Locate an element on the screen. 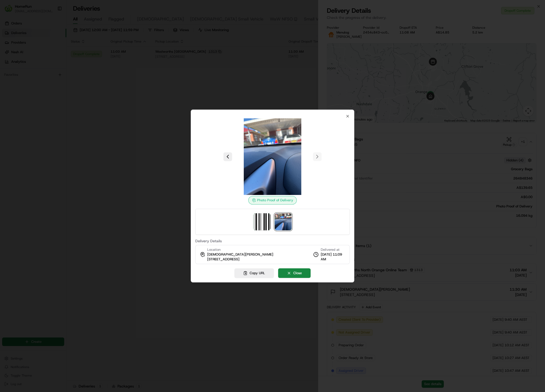 The width and height of the screenshot is (545, 392). button: Copy URL is located at coordinates (254, 273).